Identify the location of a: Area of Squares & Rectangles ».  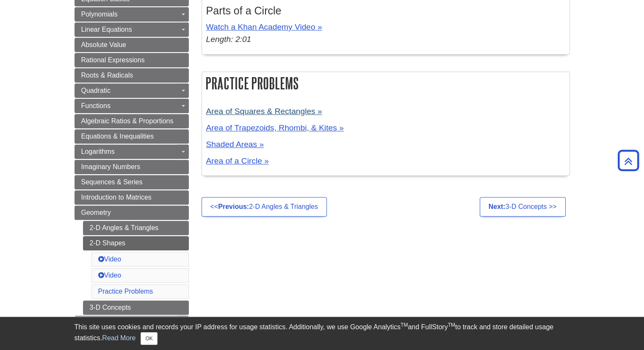
(264, 111).